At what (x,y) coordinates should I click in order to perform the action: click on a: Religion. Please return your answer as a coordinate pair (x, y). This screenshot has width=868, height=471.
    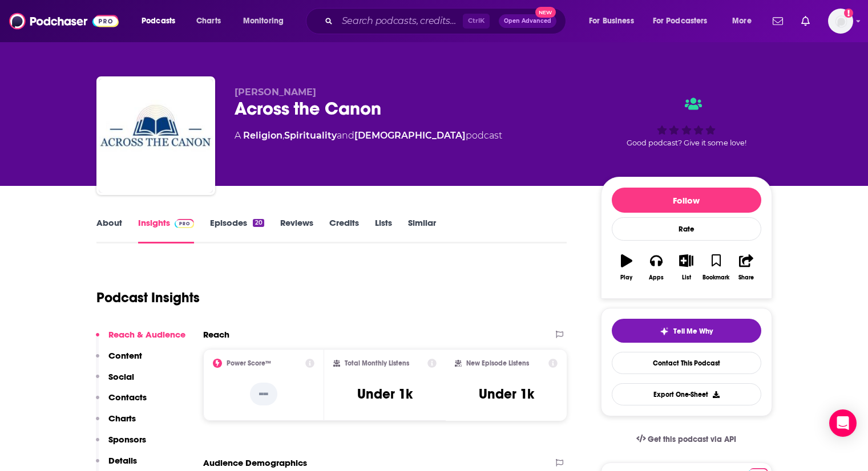
    Looking at the image, I should click on (263, 135).